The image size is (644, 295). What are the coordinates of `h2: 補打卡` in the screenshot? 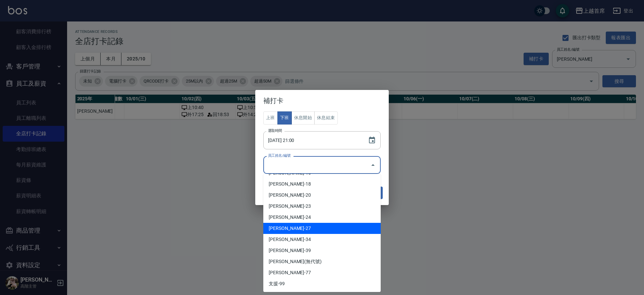 It's located at (322, 100).